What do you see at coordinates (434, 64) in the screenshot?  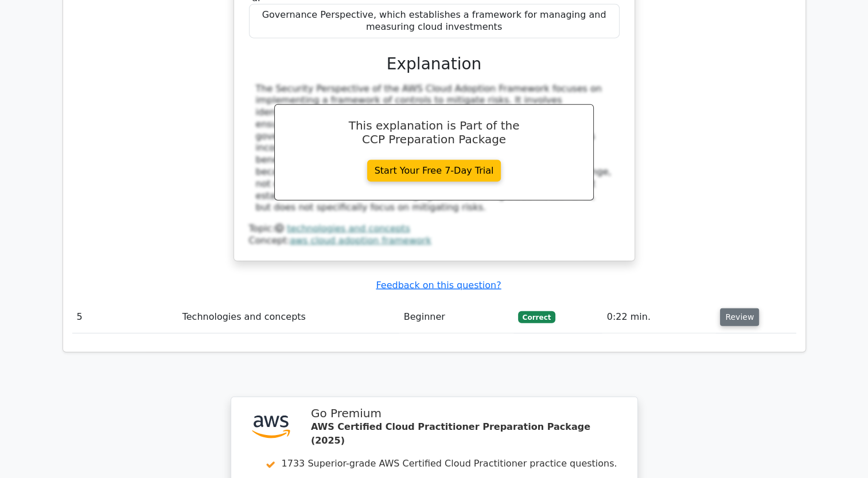 I see `h3: Explanation` at bounding box center [434, 64].